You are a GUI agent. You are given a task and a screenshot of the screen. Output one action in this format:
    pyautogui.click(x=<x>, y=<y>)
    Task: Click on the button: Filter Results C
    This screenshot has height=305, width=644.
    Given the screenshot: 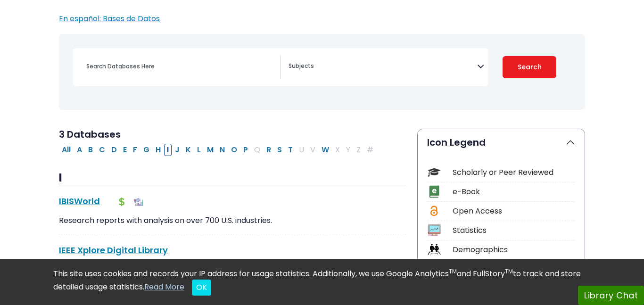 What is the action you would take?
    pyautogui.click(x=102, y=150)
    